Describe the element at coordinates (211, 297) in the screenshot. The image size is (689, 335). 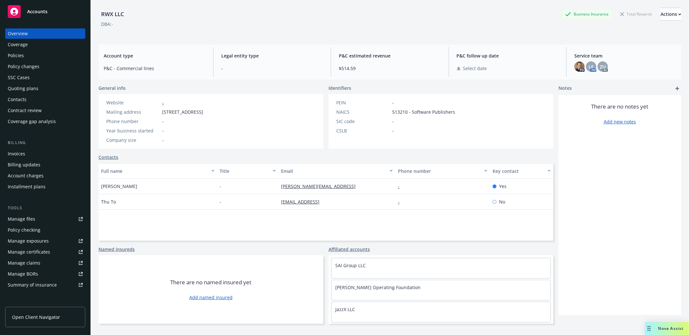
I see `a: Add named insured` at that location.